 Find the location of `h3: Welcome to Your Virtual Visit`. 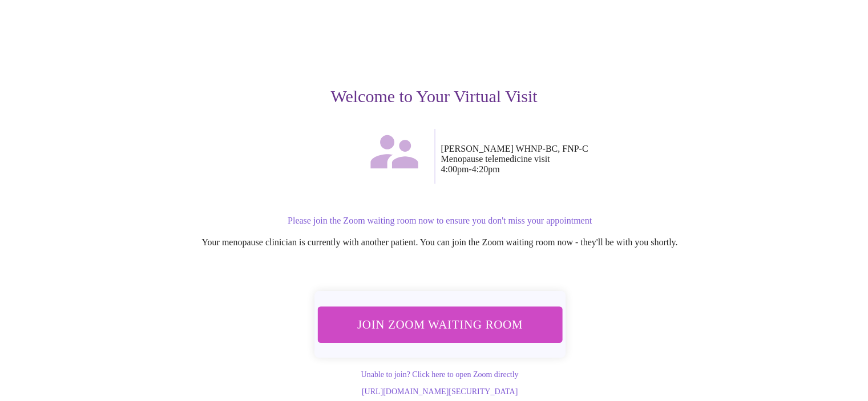

h3: Welcome to Your Virtual Visit is located at coordinates (434, 97).